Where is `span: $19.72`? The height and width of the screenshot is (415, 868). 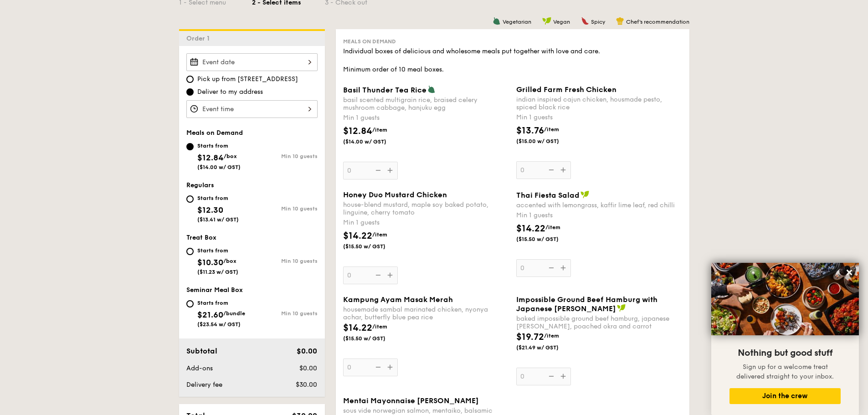 span: $19.72 is located at coordinates (530, 337).